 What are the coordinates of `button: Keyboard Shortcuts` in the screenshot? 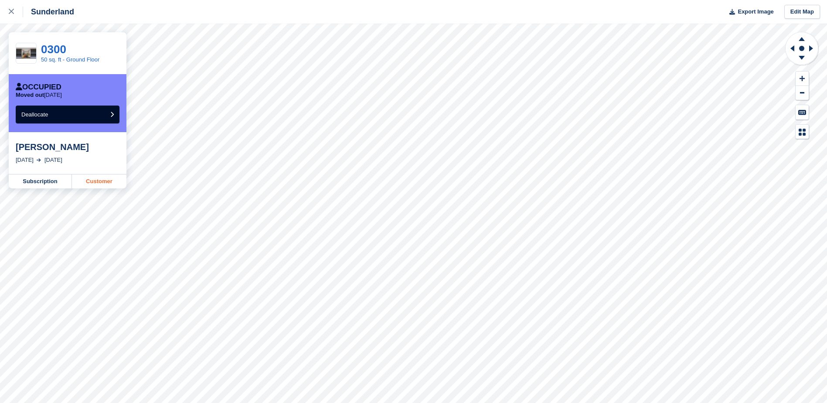 It's located at (802, 112).